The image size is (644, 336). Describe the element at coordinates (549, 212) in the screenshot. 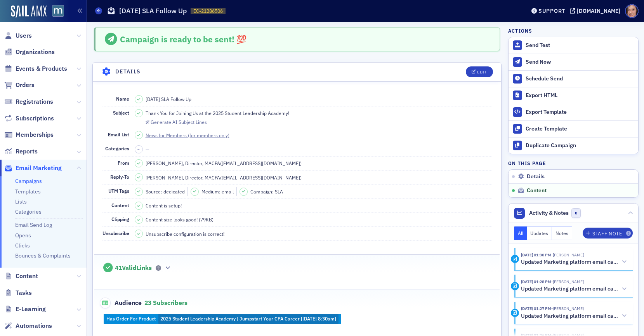

I see `span: Activity & Notes` at that location.